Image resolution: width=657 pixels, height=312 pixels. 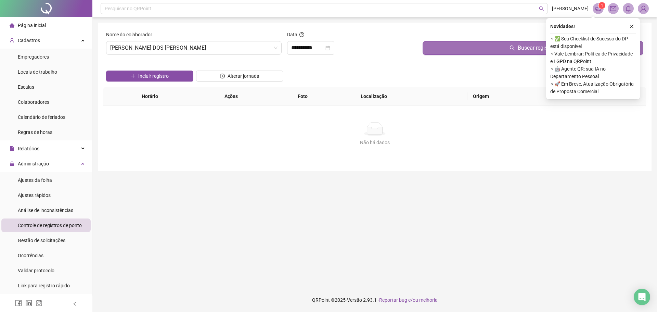 What do you see at coordinates (563, 26) in the screenshot?
I see `span: Novidades !` at bounding box center [563, 26].